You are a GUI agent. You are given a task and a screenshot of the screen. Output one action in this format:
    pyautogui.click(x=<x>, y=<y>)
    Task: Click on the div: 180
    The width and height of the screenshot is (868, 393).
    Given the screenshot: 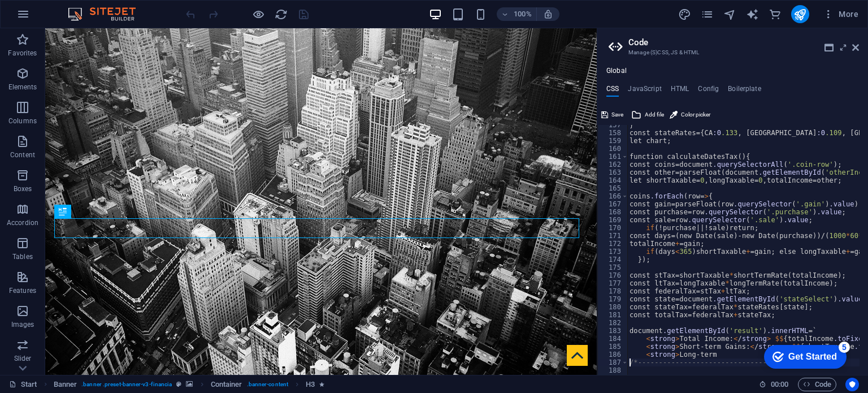 What is the action you would take?
    pyautogui.click(x=614, y=308)
    